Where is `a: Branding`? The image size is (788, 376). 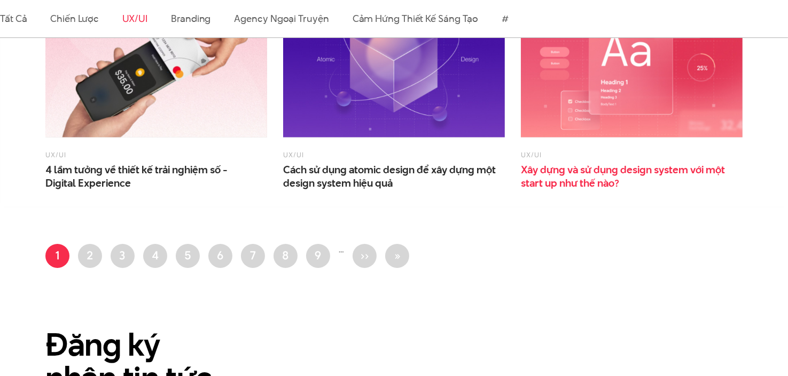
a: Branding is located at coordinates (191, 18).